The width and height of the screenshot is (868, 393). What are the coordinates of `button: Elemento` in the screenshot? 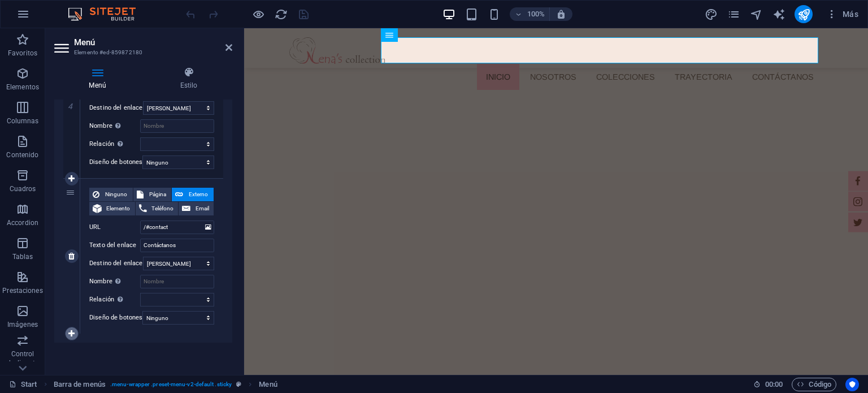 It's located at (112, 209).